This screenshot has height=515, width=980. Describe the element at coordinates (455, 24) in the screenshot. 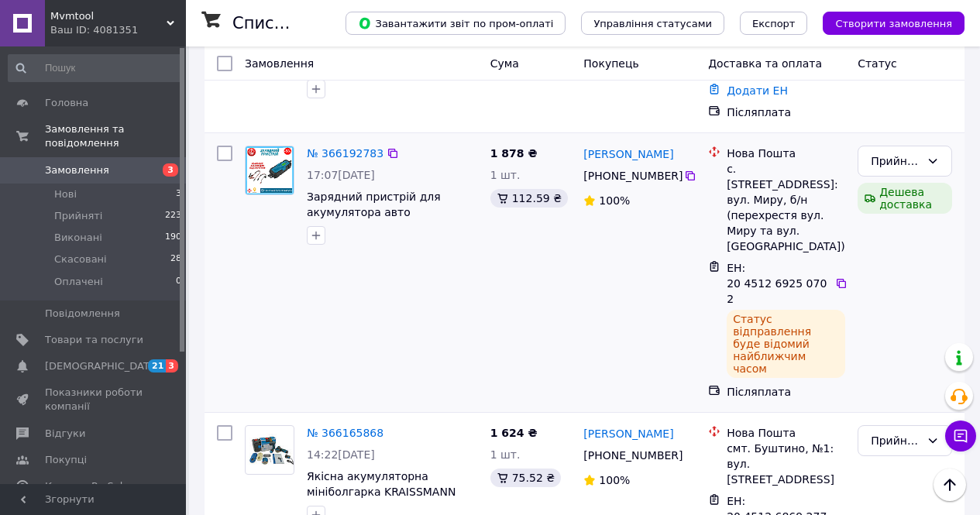

I see `span: Завантажити звіт по пром-оплаті` at that location.